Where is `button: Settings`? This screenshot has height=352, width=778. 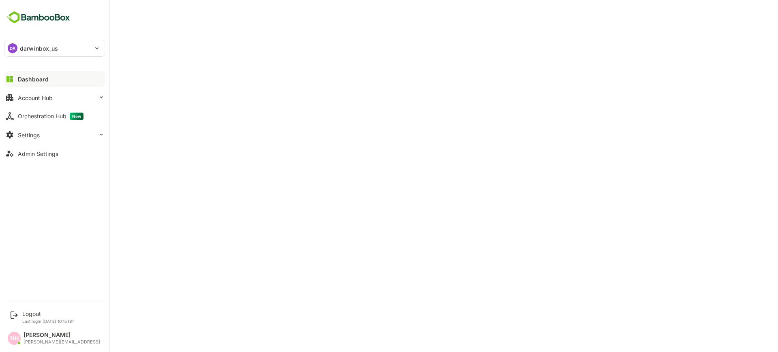
button: Settings is located at coordinates (55, 135).